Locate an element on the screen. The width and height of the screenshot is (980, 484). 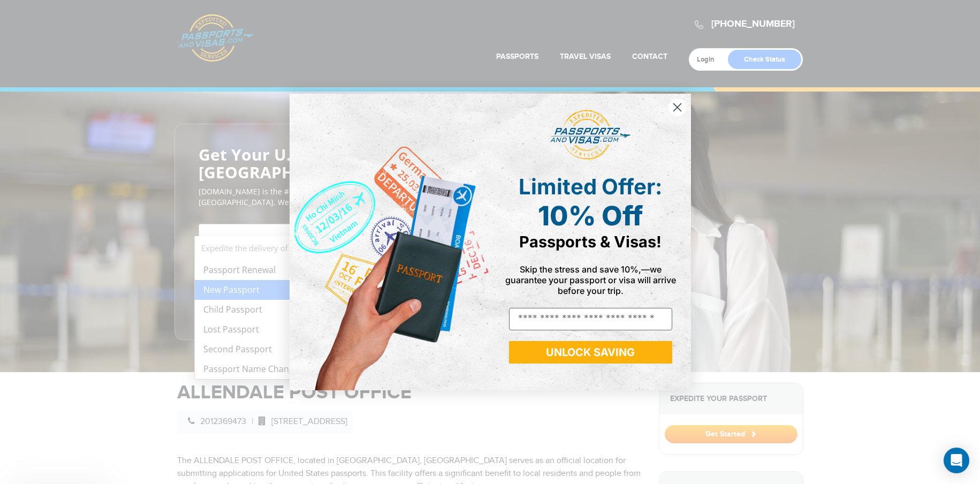
button: Close dialog is located at coordinates (677, 107).